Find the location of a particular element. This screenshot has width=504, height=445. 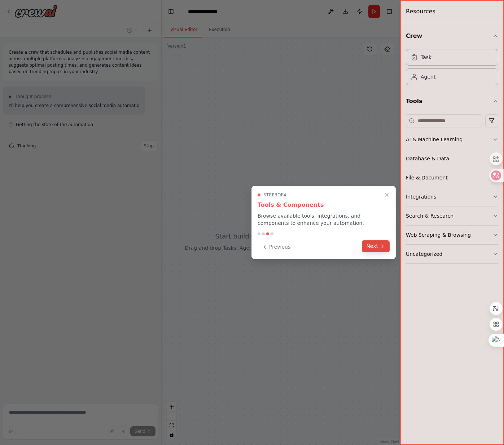

button: Close walkthrough is located at coordinates (387, 195).